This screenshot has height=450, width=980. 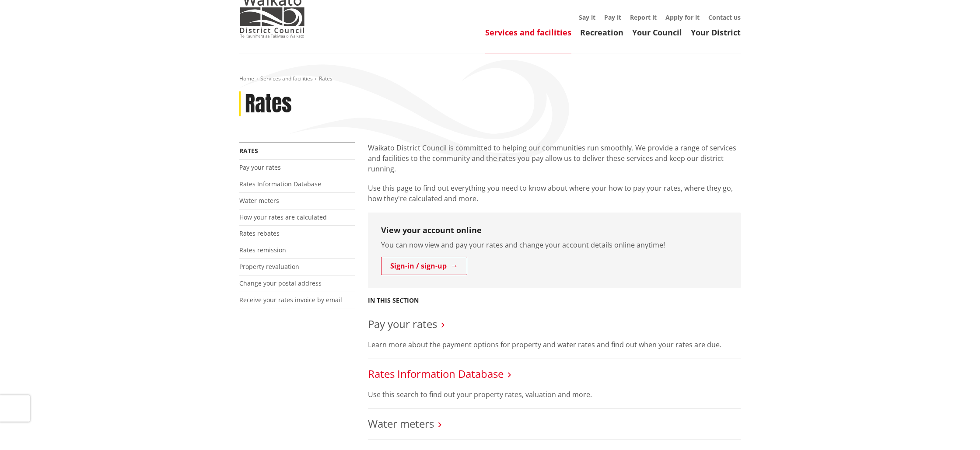 What do you see at coordinates (554, 245) in the screenshot?
I see `p: You can now view and pay your rates and change your account details online anytime!` at bounding box center [554, 245].